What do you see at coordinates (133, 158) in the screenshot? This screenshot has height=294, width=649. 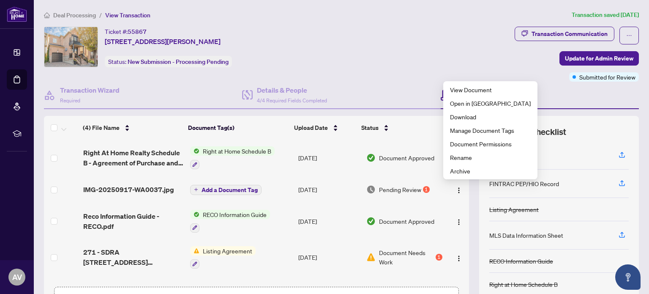 I see `span: Right At Home Realty Schedule B - Agreement of Purchase and Sale.pdf` at bounding box center [133, 158].